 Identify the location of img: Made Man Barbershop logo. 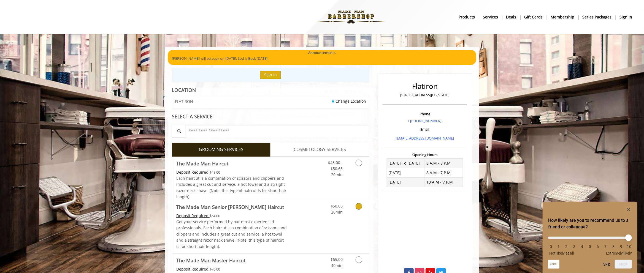
(351, 17).